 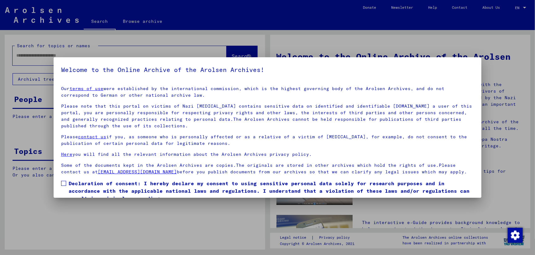 I want to click on p: Please if you, as someone who is personally affected or as a relative of a victim of [MEDICAL_DAT..., so click(x=267, y=140).